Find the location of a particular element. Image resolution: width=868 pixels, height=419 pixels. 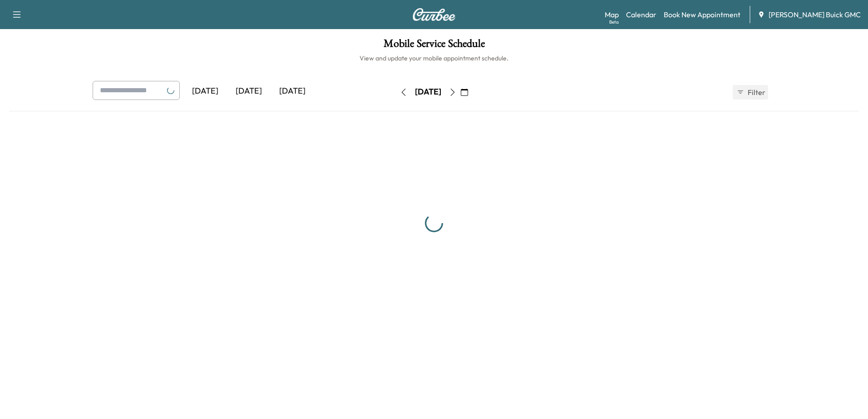

a: Book New Appointment is located at coordinates (701, 15).